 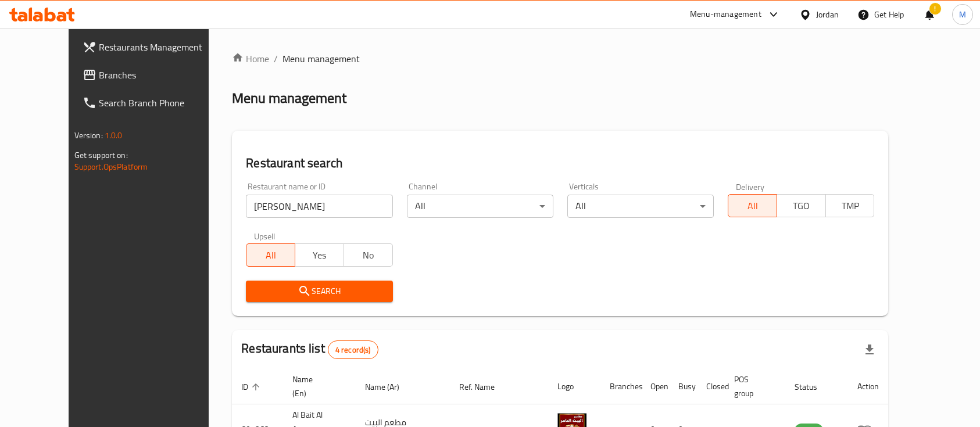 I want to click on span: Search, so click(x=319, y=291).